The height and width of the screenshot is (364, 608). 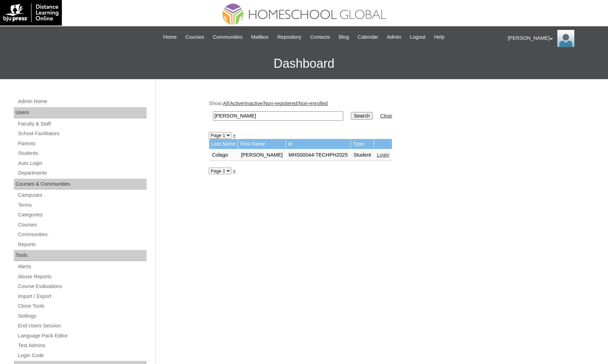 I want to click on a: Faculty & Staff, so click(x=82, y=124).